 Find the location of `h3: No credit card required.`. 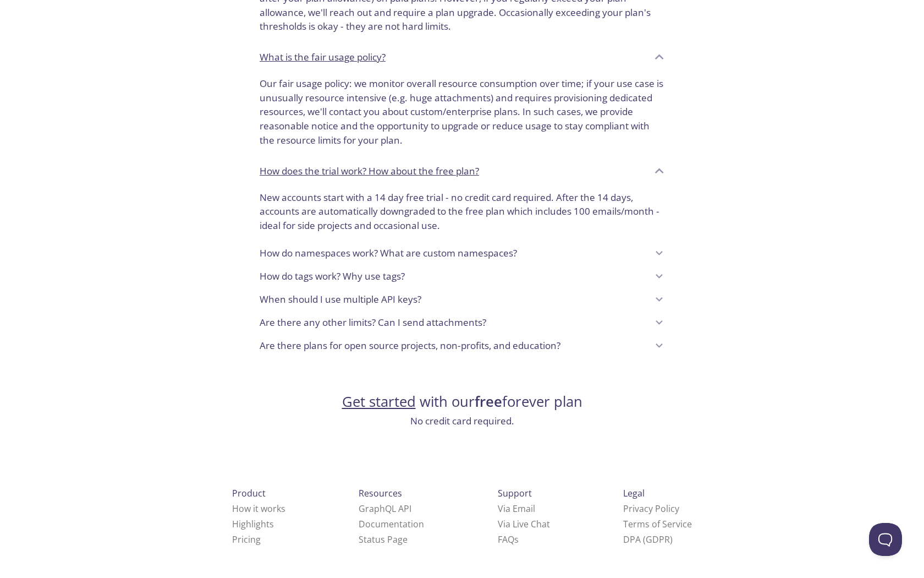

h3: No credit card required. is located at coordinates (462, 421).